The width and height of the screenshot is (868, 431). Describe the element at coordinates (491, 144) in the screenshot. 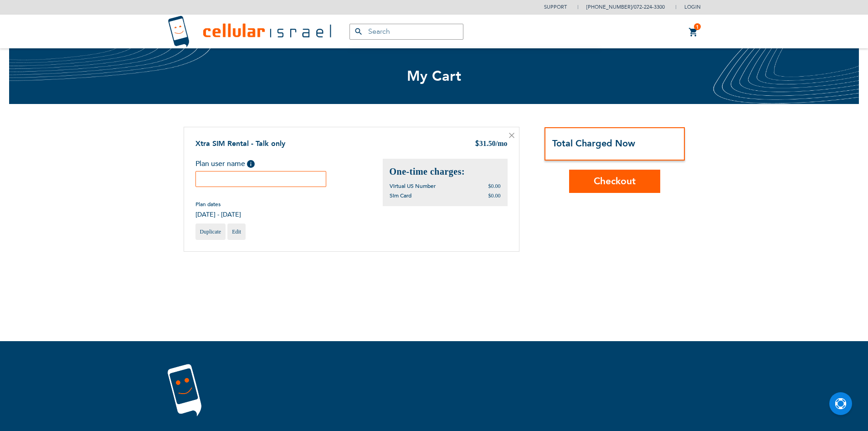

I see `div: 31.50` at that location.